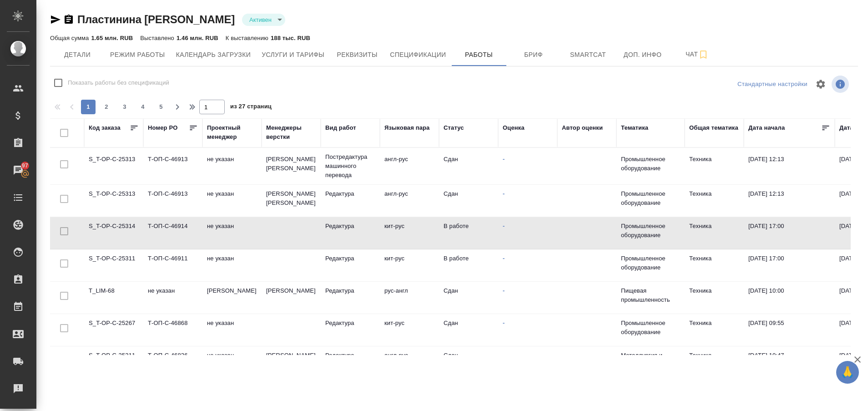 This screenshot has width=868, height=411. I want to click on span: Детали, so click(78, 55).